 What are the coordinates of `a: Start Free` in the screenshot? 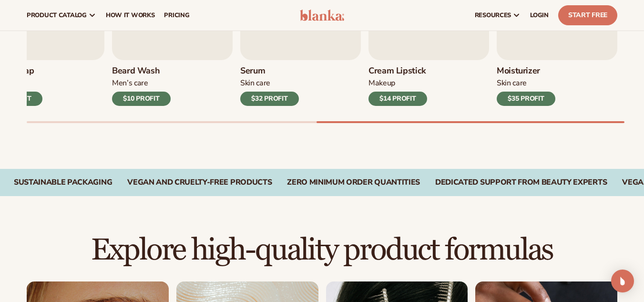 It's located at (588, 15).